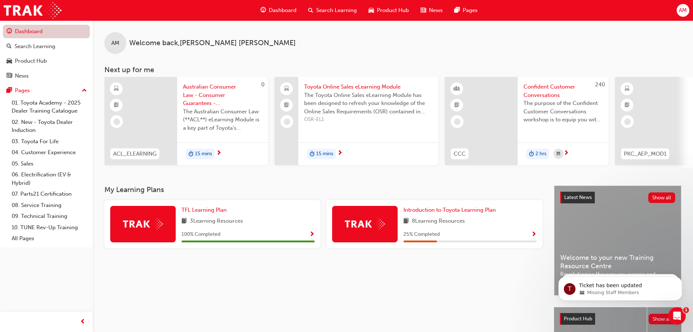 The height and width of the screenshot is (332, 693). I want to click on div: News, so click(22, 76).